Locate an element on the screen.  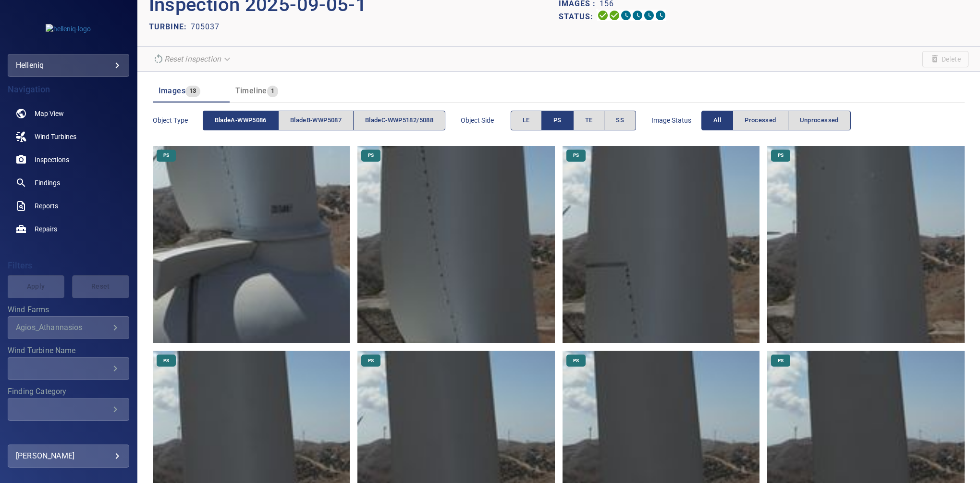
button: bladeC-WWP5182/5088 is located at coordinates (399, 120).